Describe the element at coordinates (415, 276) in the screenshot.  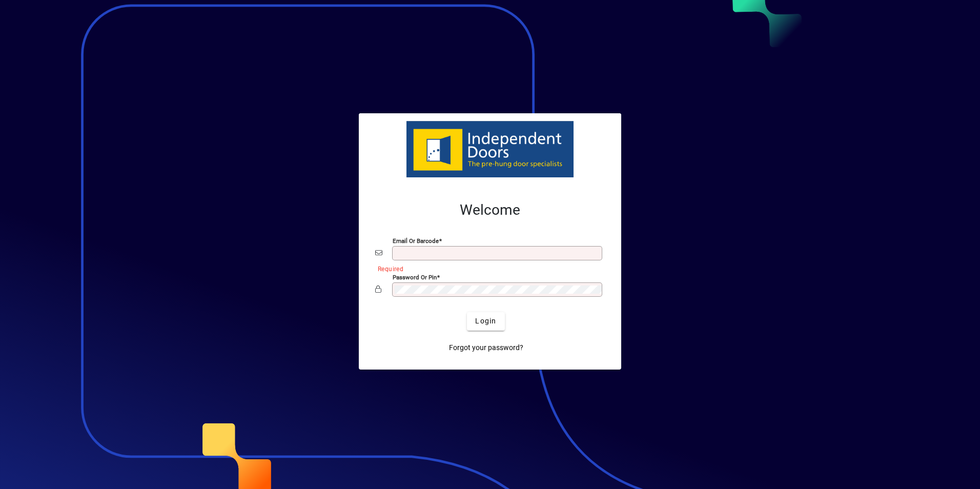
I see `mat-label: Password or Pin` at that location.